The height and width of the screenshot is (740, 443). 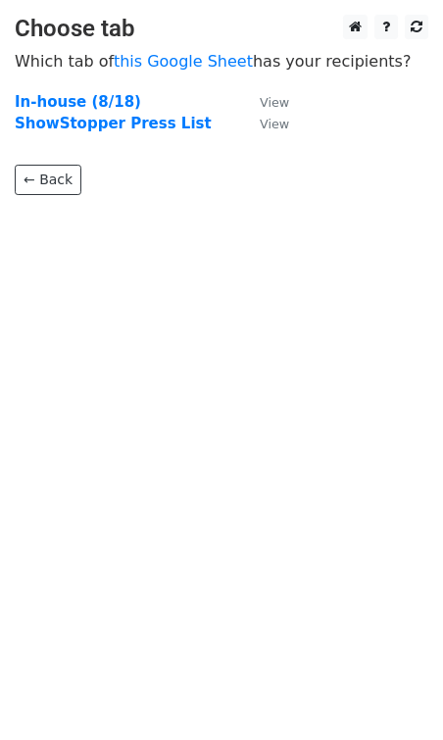 I want to click on h3: Choose tab, so click(x=222, y=28).